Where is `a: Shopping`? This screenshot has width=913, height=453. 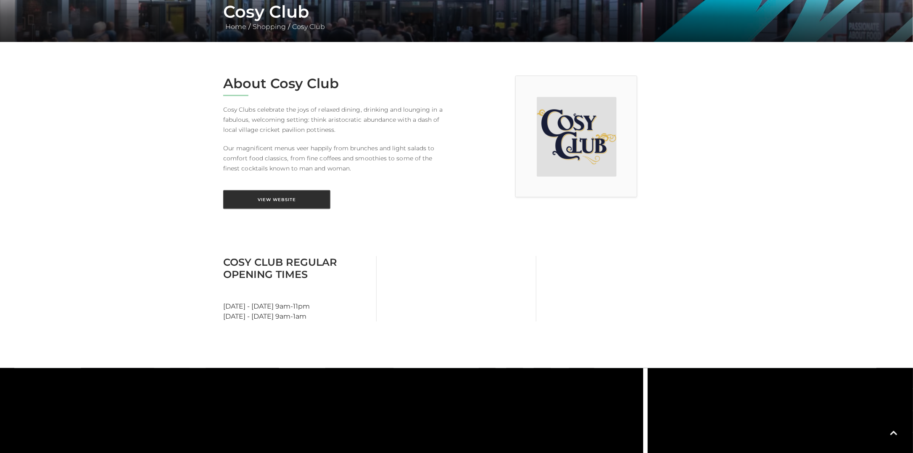
a: Shopping is located at coordinates (269, 26).